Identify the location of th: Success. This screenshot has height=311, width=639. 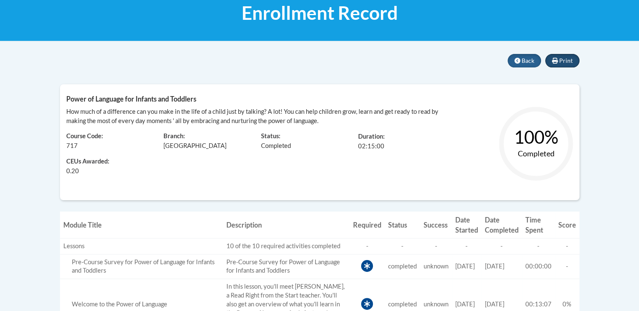
(436, 225).